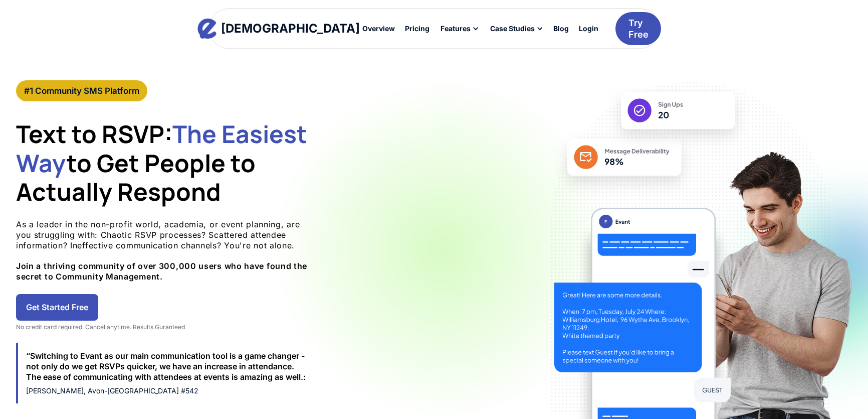  Describe the element at coordinates (588, 29) in the screenshot. I see `a: Login` at that location.